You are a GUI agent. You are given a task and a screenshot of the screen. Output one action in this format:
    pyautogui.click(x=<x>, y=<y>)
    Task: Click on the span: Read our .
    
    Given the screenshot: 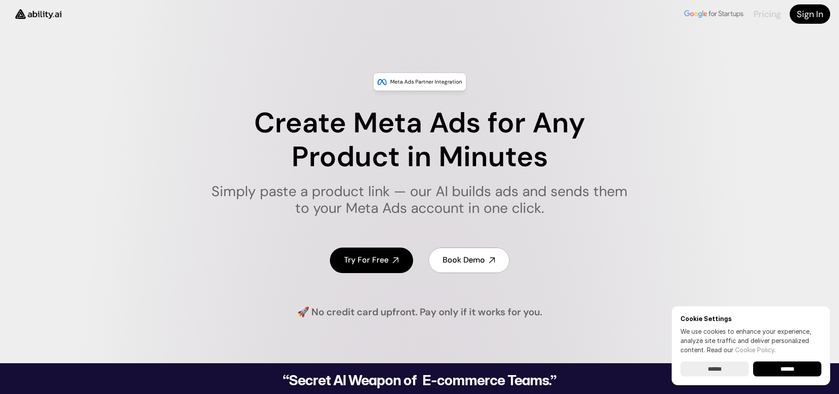 What is the action you would take?
    pyautogui.click(x=741, y=350)
    